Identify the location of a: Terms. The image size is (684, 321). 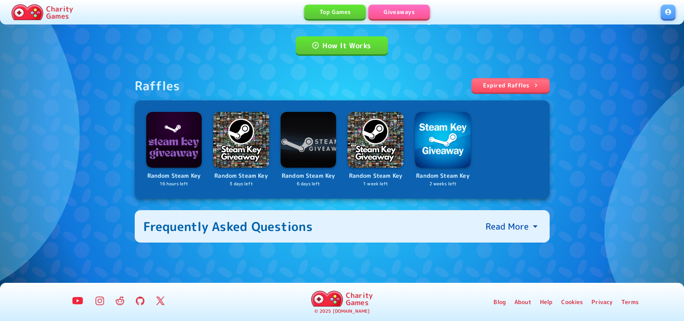
(630, 302).